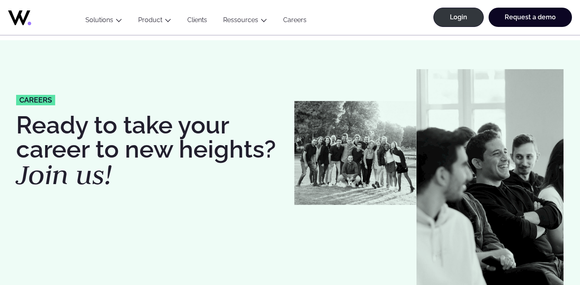 This screenshot has width=580, height=285. I want to click on img: Whozzies-Team-Revenue, so click(355, 153).